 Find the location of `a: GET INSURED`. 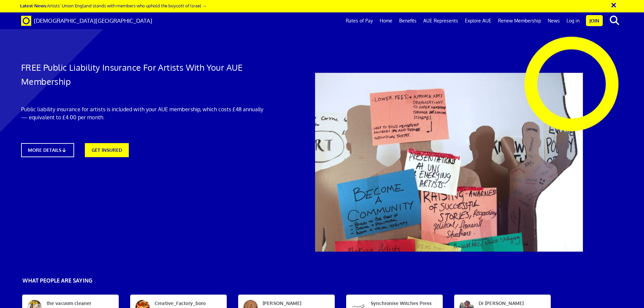

a: GET INSURED is located at coordinates (107, 150).